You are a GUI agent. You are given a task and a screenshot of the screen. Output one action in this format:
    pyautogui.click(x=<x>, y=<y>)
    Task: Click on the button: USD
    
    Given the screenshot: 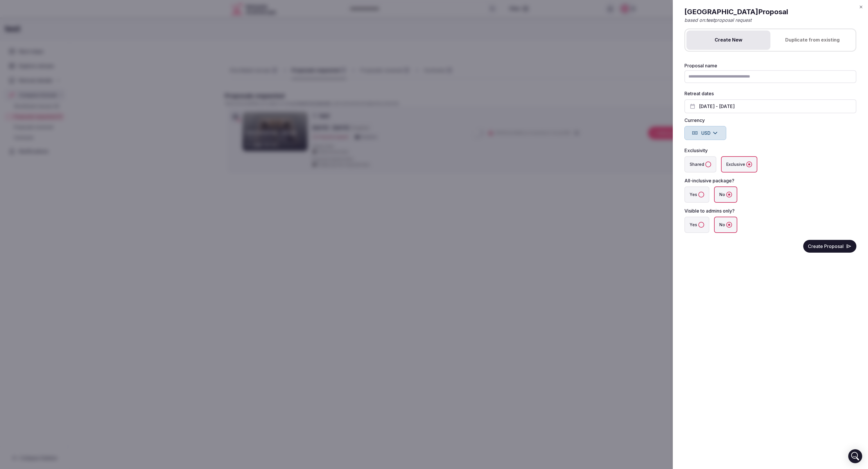 What is the action you would take?
    pyautogui.click(x=705, y=133)
    